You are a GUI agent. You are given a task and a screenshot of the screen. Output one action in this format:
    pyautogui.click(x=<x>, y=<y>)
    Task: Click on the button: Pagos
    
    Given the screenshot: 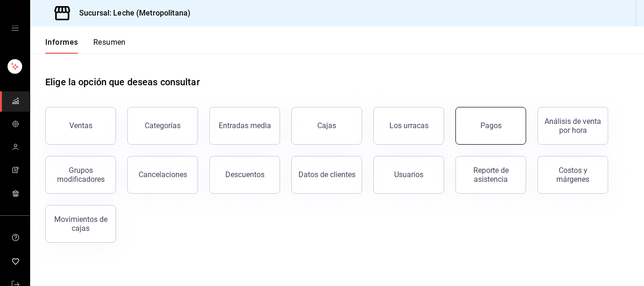 What is the action you would take?
    pyautogui.click(x=491, y=126)
    